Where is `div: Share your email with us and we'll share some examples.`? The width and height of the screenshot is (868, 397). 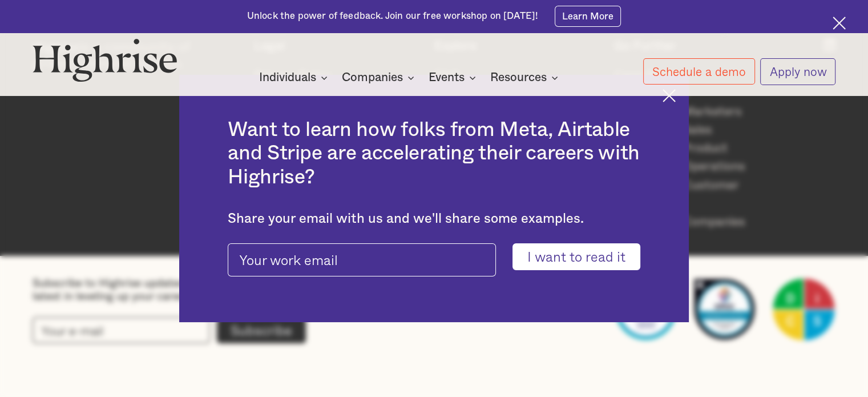
div: Share your email with us and we'll share some examples. is located at coordinates (433, 219).